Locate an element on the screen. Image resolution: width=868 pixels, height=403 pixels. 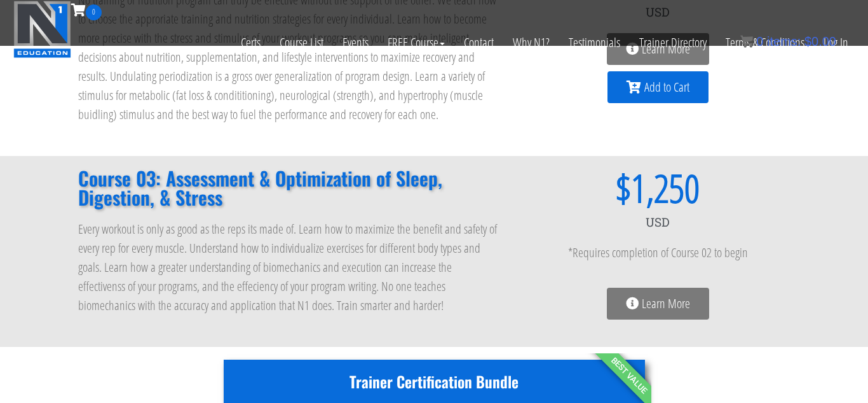
a: Contact is located at coordinates (478, 43).